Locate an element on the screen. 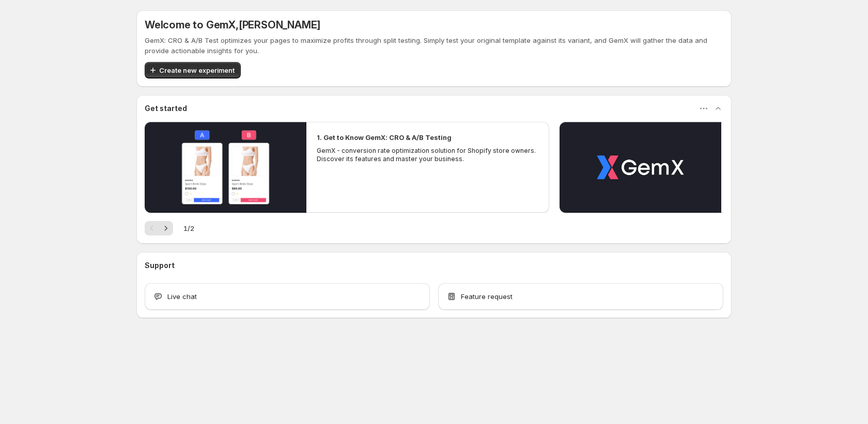 The image size is (868, 424). span: 1 / 2 is located at coordinates (189, 228).